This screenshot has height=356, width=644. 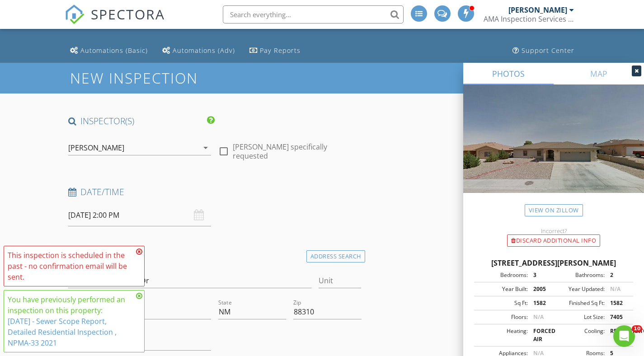 I want to click on div: Discard Additional info, so click(x=553, y=241).